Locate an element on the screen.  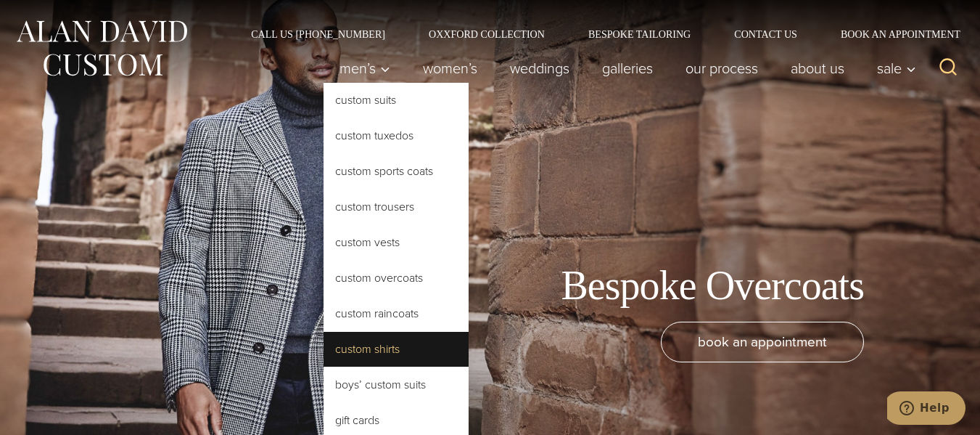
a: Galleries is located at coordinates (627, 69).